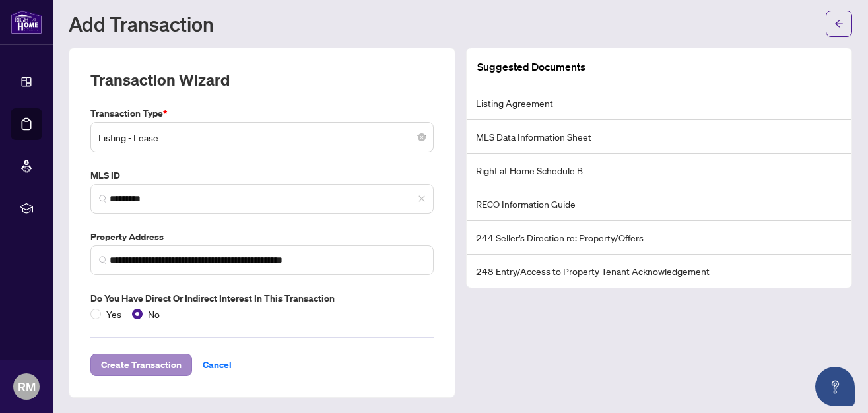  I want to click on label: MLS ID, so click(262, 175).